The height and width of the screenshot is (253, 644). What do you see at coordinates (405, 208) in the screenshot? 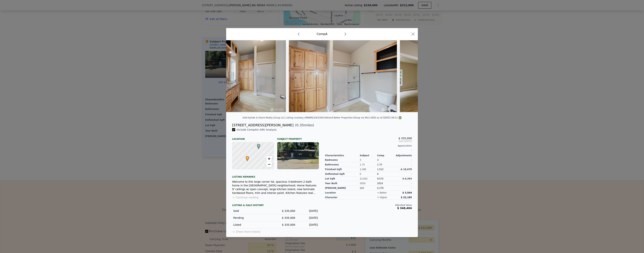
I see `span: $ 348,404` at bounding box center [405, 208].